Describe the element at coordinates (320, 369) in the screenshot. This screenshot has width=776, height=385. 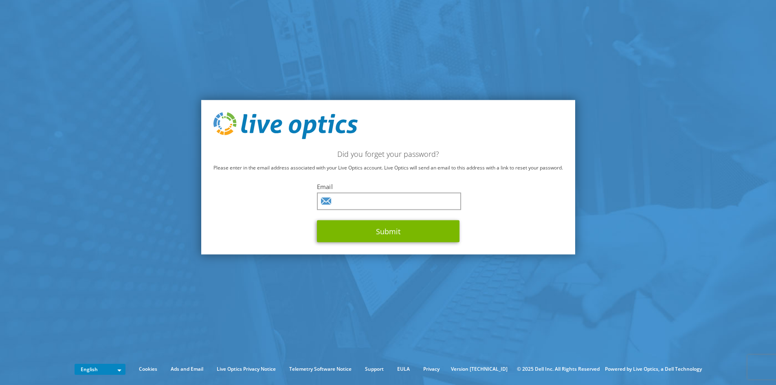
I see `a: Telemetry Software Notice` at that location.